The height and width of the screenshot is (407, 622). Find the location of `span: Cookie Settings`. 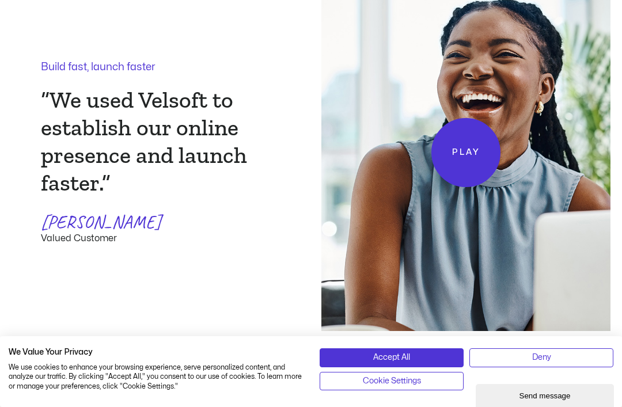

span: Cookie Settings is located at coordinates (392, 381).